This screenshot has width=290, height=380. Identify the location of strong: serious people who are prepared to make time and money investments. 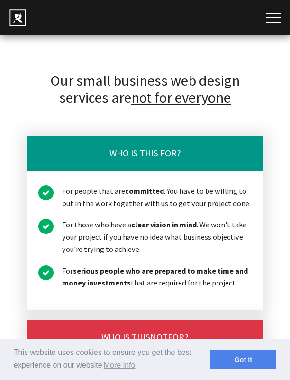
(155, 277).